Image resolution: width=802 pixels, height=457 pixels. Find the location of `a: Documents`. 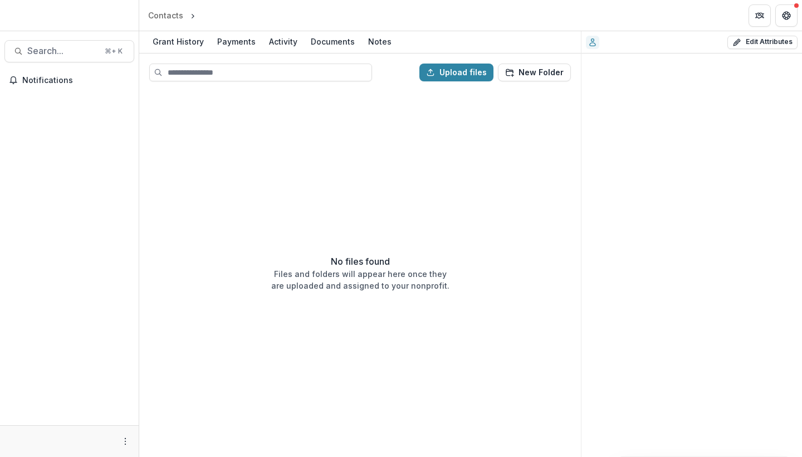

a: Documents is located at coordinates (333, 42).